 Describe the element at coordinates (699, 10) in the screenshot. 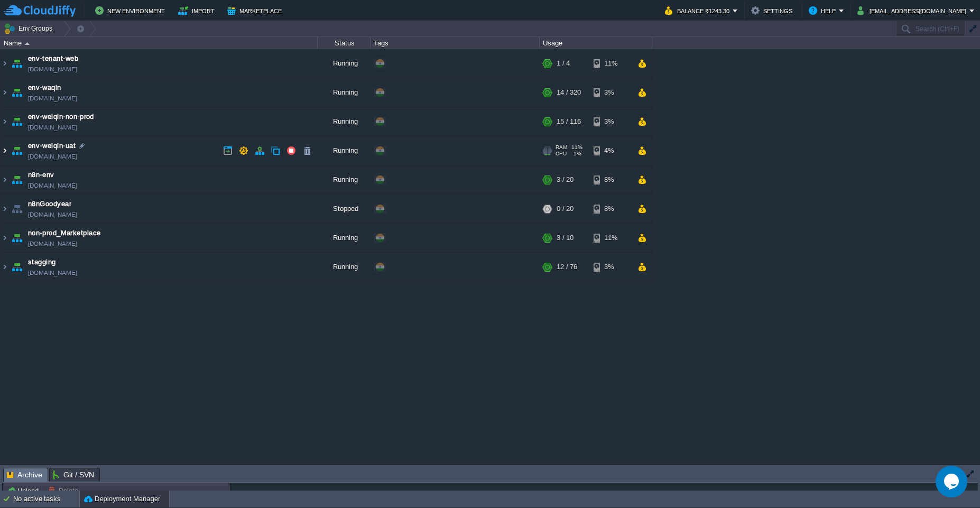

I see `button: Balance ₹1243.30` at that location.